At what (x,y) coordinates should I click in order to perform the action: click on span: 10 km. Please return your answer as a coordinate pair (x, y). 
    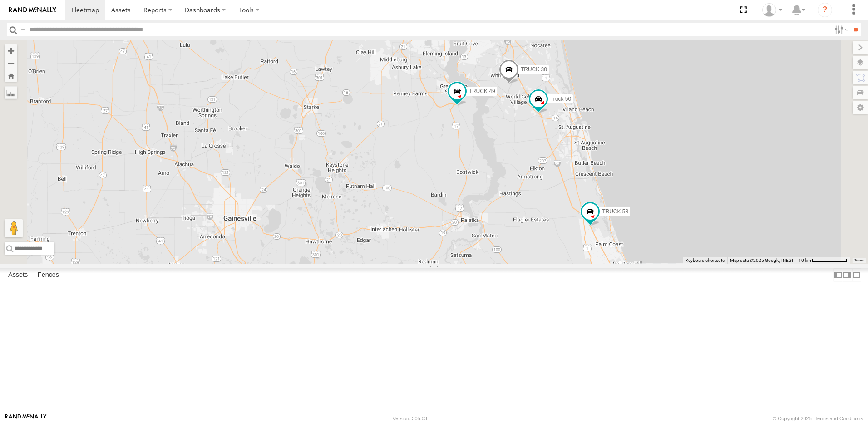
    Looking at the image, I should click on (804, 260).